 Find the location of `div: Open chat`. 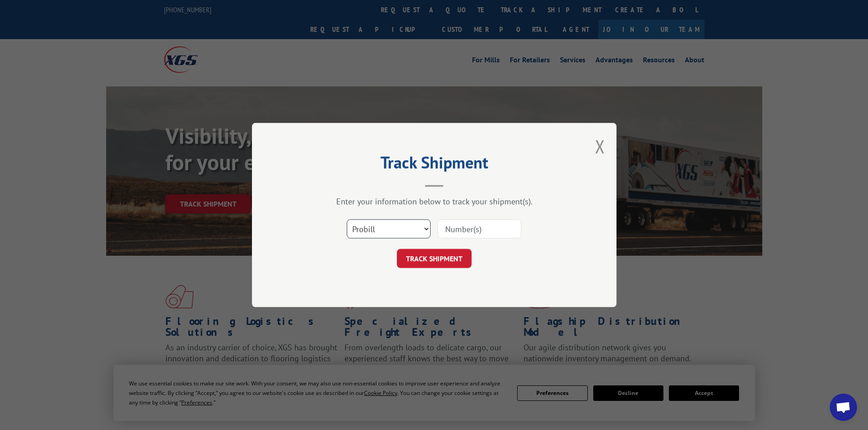

div: Open chat is located at coordinates (843, 408).